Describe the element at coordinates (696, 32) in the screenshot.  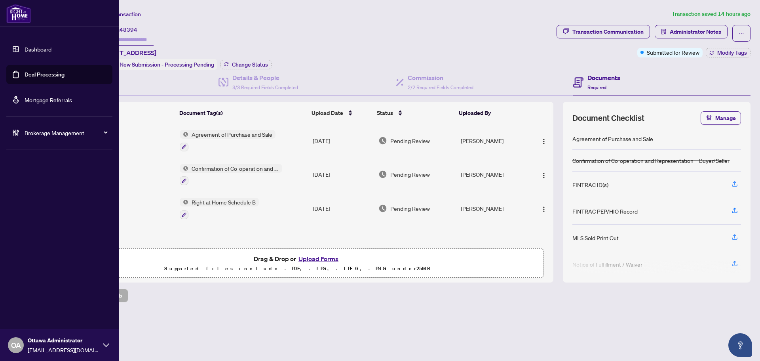
I see `span: Administrator Notes` at that location.